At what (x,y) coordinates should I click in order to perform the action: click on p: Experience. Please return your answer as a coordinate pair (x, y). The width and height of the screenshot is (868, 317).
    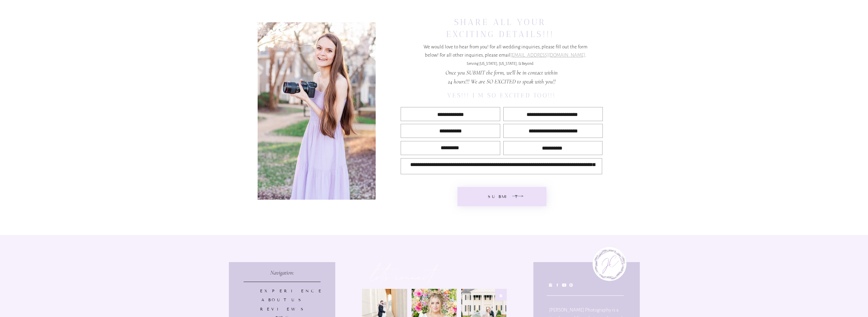
    Looking at the image, I should click on (282, 291).